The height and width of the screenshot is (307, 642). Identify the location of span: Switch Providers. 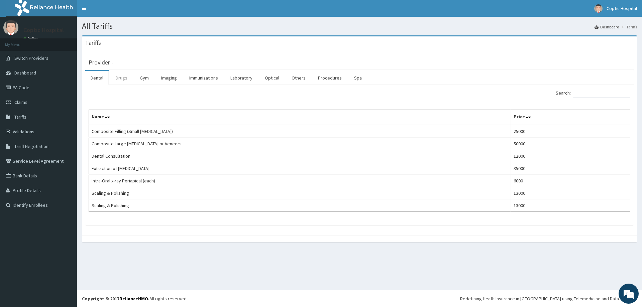
(31, 58).